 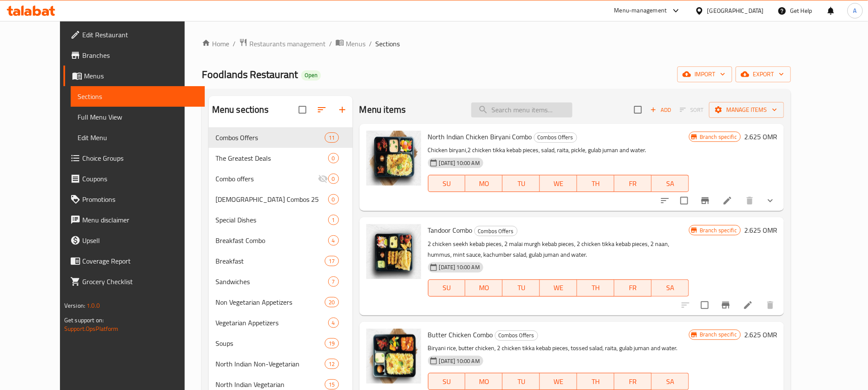 What do you see at coordinates (288, 44) in the screenshot?
I see `span: Restaurants management` at bounding box center [288, 44].